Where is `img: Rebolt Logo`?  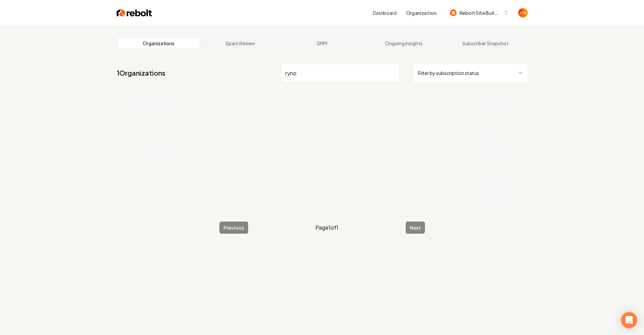
img: Rebolt Logo is located at coordinates (134, 13).